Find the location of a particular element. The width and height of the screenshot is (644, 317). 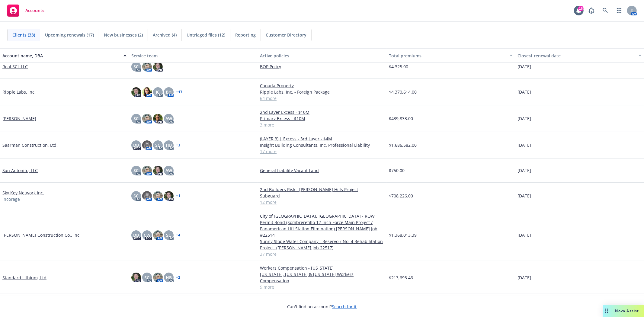

span: Incorage is located at coordinates (11, 199).